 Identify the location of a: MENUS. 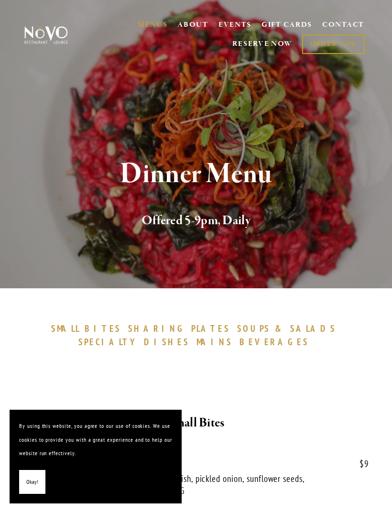
(153, 25).